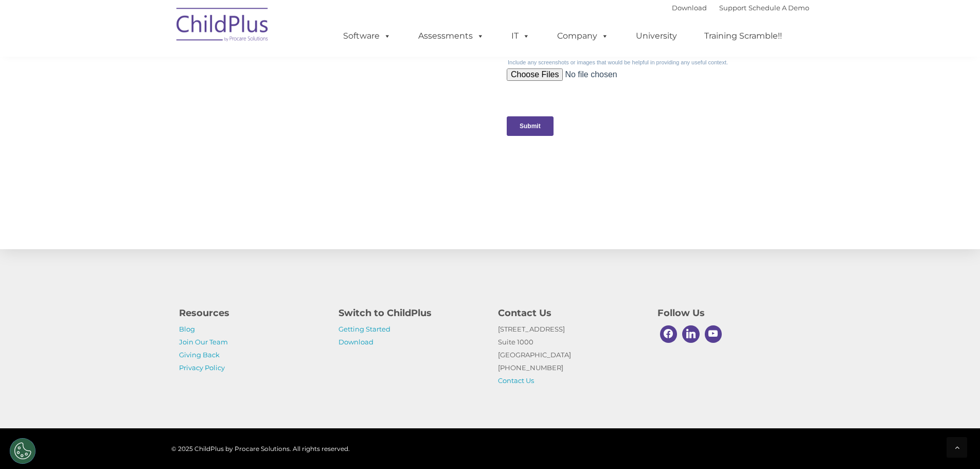 This screenshot has height=469, width=980. I want to click on a: Linkedin, so click(691, 334).